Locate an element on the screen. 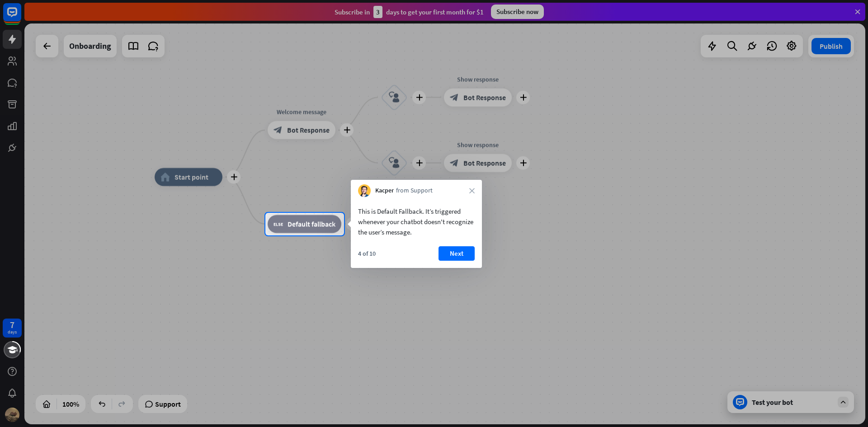 The image size is (868, 427). i: block_fallback is located at coordinates (278, 224).